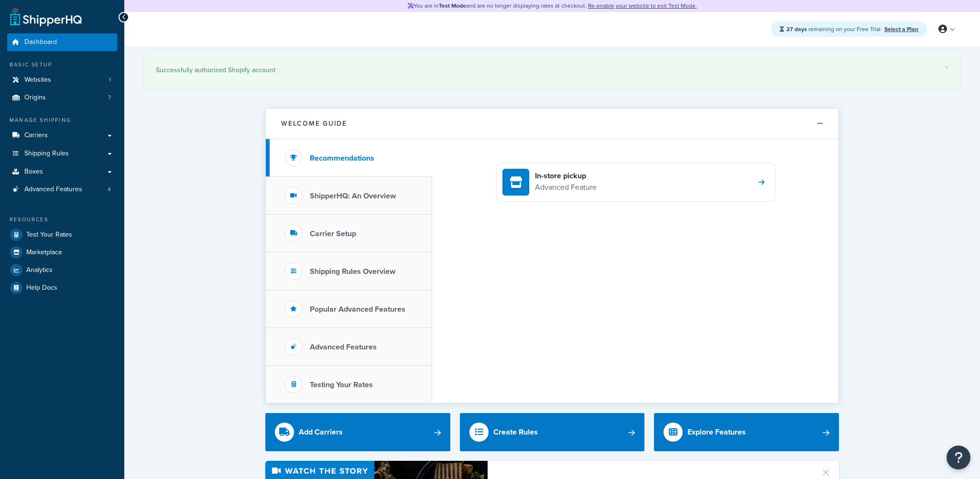  Describe the element at coordinates (109, 190) in the screenshot. I see `span: 4` at that location.